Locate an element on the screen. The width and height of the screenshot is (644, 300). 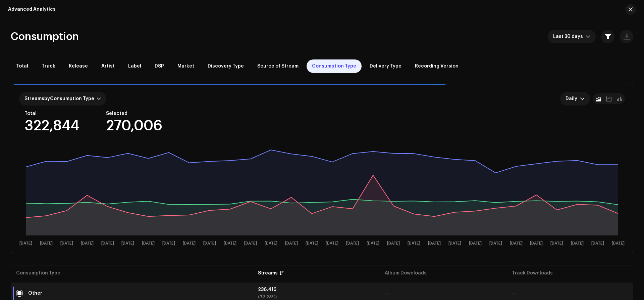
div: Selected is located at coordinates (134, 114).